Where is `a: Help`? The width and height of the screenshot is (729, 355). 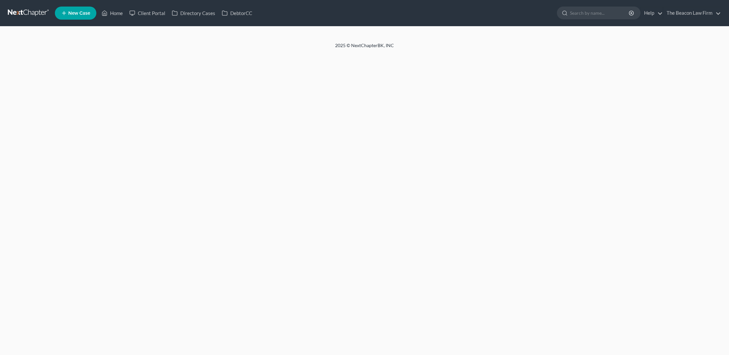 a: Help is located at coordinates (652, 13).